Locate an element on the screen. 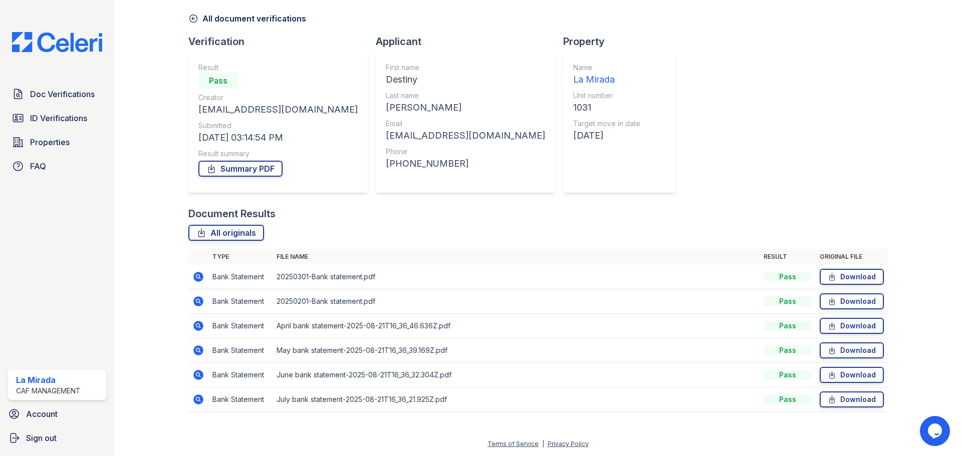 This screenshot has height=456, width=962. a: ID Verifications is located at coordinates (57, 118).